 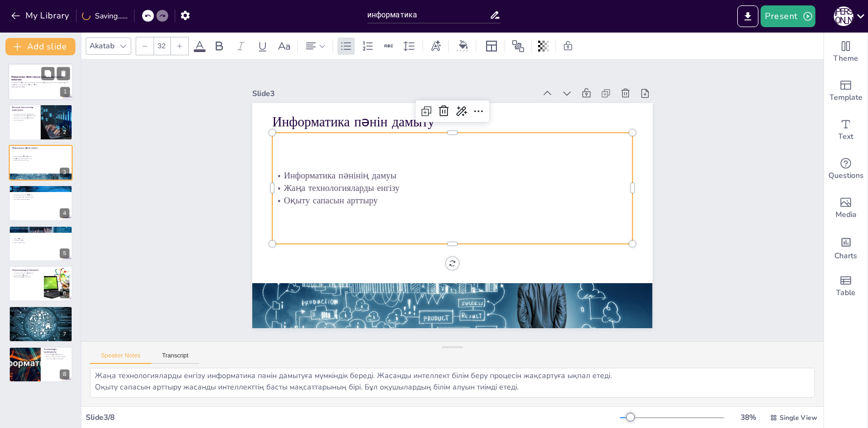 I want to click on button: Speaker Notes, so click(x=120, y=358).